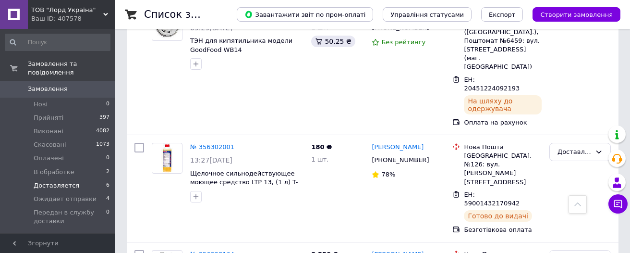 The height and width of the screenshot is (253, 630). Describe the element at coordinates (503, 122) in the screenshot. I see `div: Оплата на рахунок` at that location.